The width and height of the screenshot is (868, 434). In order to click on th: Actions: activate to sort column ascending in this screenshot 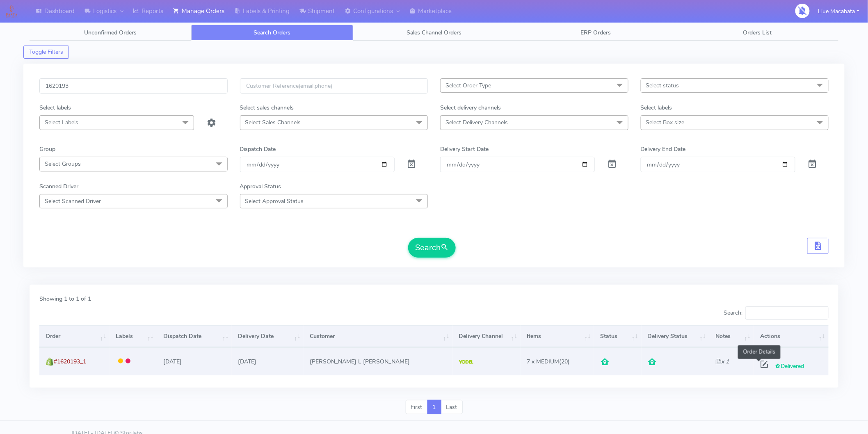, I will do `click(791, 336)`.